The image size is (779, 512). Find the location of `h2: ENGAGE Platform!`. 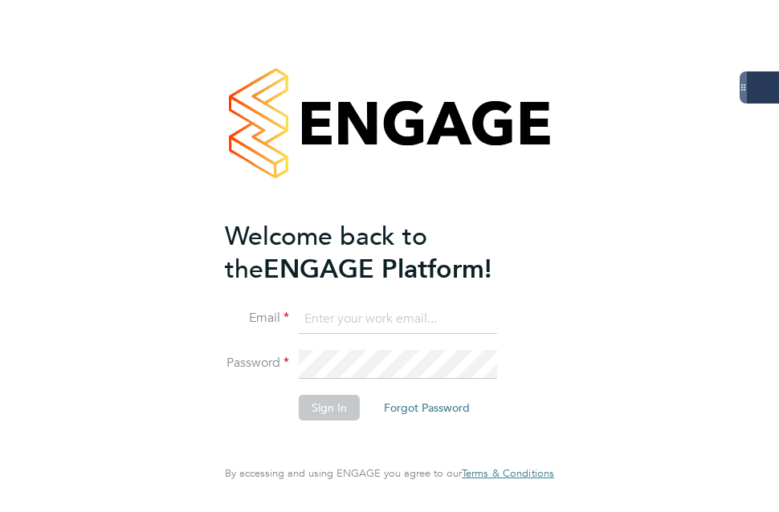

h2: ENGAGE Platform! is located at coordinates (382, 253).